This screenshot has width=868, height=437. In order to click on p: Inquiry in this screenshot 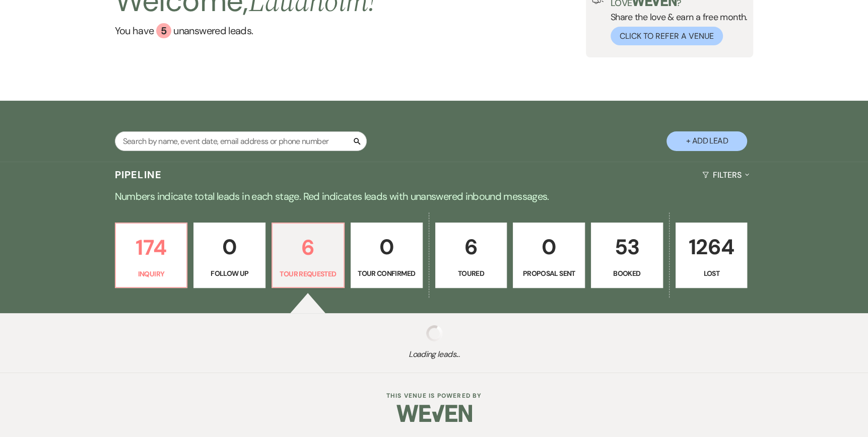, I will do `click(151, 274)`.